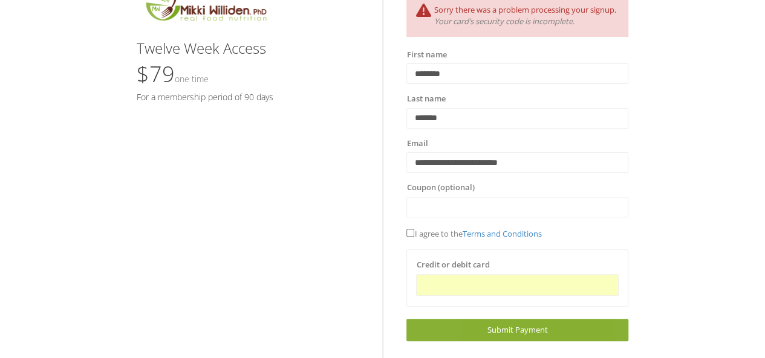 This screenshot has height=358, width=765. Describe the element at coordinates (503, 21) in the screenshot. I see `i: Your card’s security code is incomplete.` at that location.